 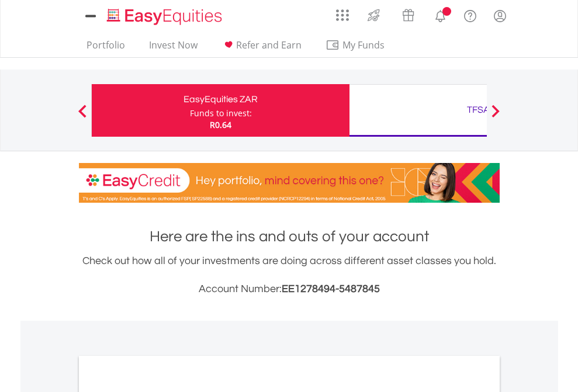 I want to click on img: EasyCredit Promotion Banner, so click(x=289, y=182).